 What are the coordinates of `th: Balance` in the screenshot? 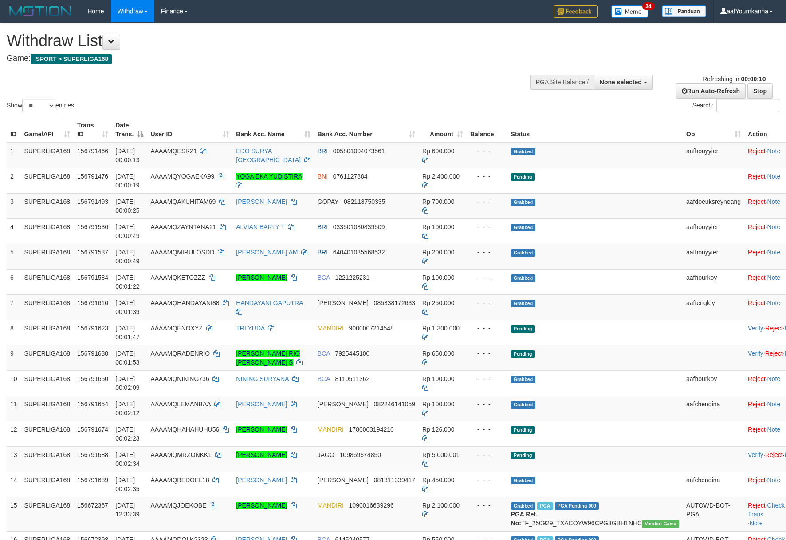 It's located at (487, 130).